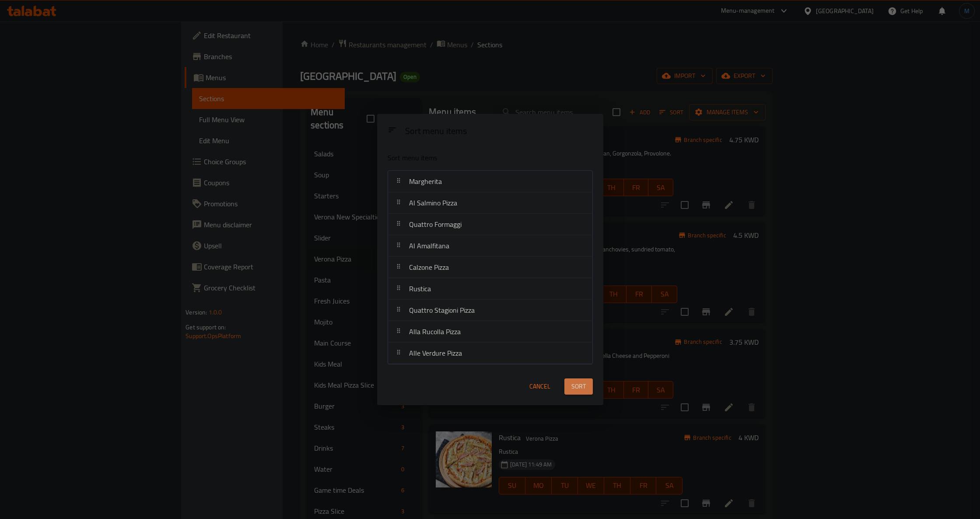  I want to click on div: Sort menu items, so click(499, 131).